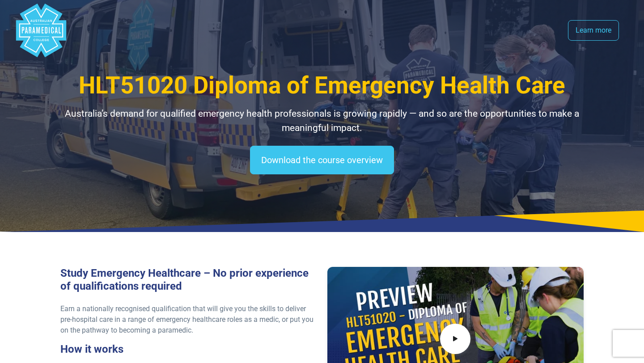 This screenshot has height=363, width=644. I want to click on h3: How it works, so click(188, 349).